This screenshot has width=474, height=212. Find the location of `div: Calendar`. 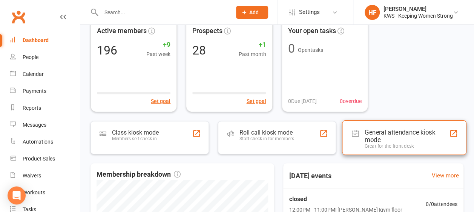

div: Calendar is located at coordinates (33, 74).